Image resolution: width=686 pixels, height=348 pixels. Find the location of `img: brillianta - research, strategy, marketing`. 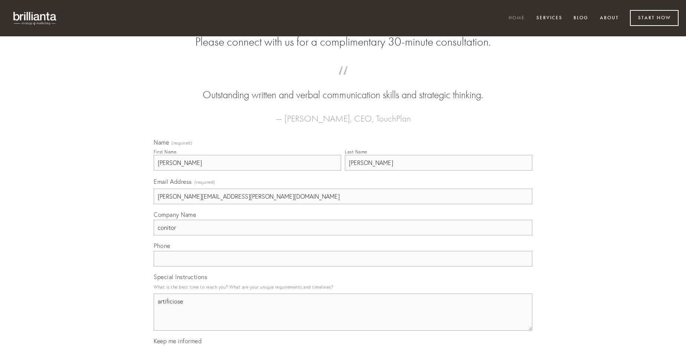

img: brillianta - research, strategy, marketing is located at coordinates (35, 18).